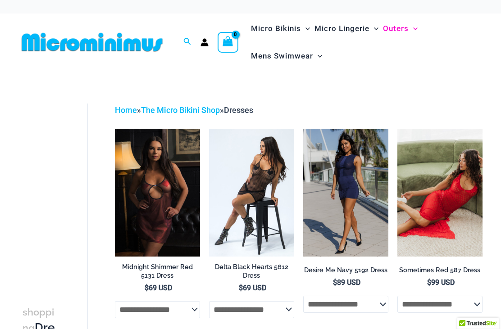  What do you see at coordinates (346, 28) in the screenshot?
I see `a: Micro LingerieMenu ToggleMenu Toggle` at bounding box center [346, 28].